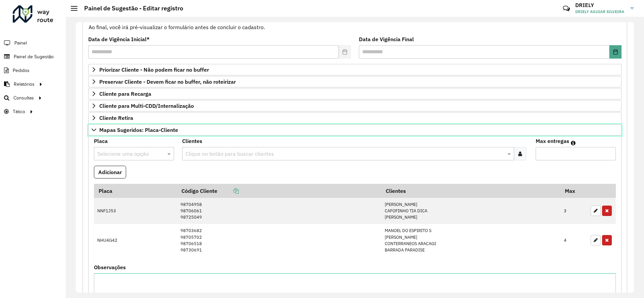  I want to click on label: Max entregas, so click(553, 141).